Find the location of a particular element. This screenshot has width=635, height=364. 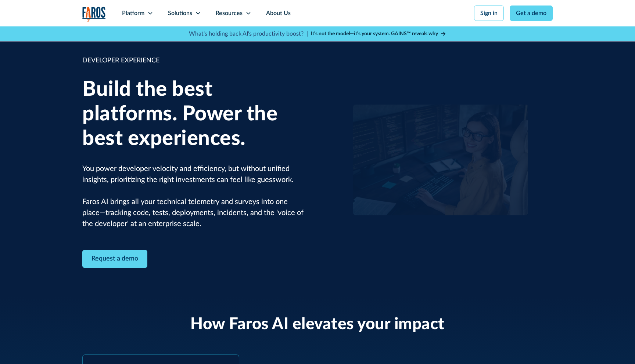

a: Get a demo is located at coordinates (531, 13).